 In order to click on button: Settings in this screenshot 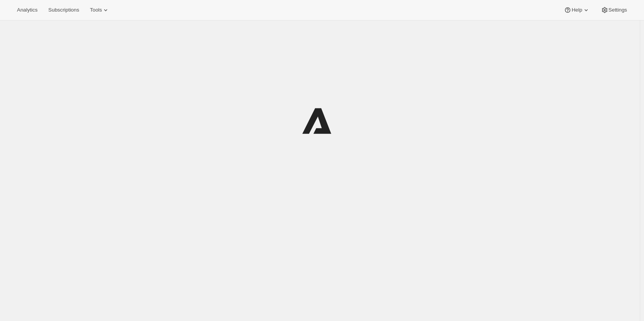, I will do `click(614, 10)`.